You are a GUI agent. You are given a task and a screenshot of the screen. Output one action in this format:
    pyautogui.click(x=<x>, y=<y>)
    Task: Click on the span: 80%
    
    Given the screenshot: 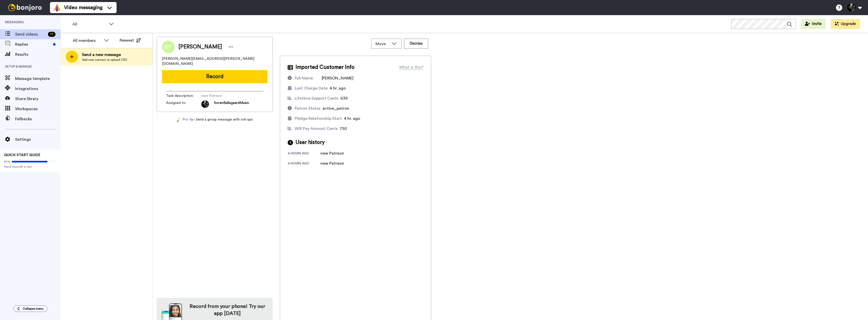 What is the action you would take?
    pyautogui.click(x=7, y=162)
    